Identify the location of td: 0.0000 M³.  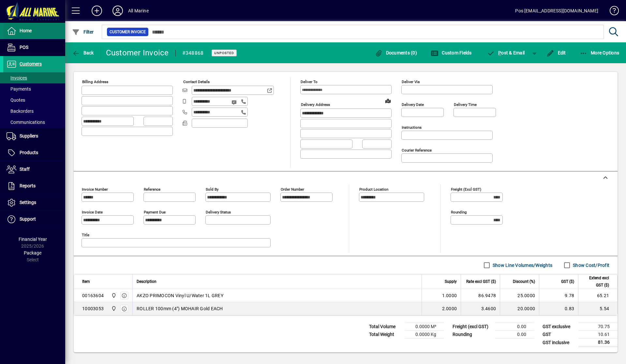
(425, 327).